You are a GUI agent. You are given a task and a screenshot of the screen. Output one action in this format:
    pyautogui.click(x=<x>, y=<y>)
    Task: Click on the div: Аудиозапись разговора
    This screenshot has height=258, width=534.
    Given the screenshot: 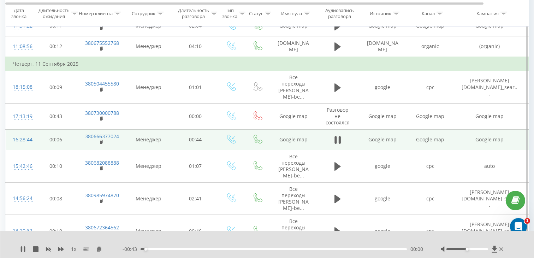 What is the action you would take?
    pyautogui.click(x=340, y=13)
    